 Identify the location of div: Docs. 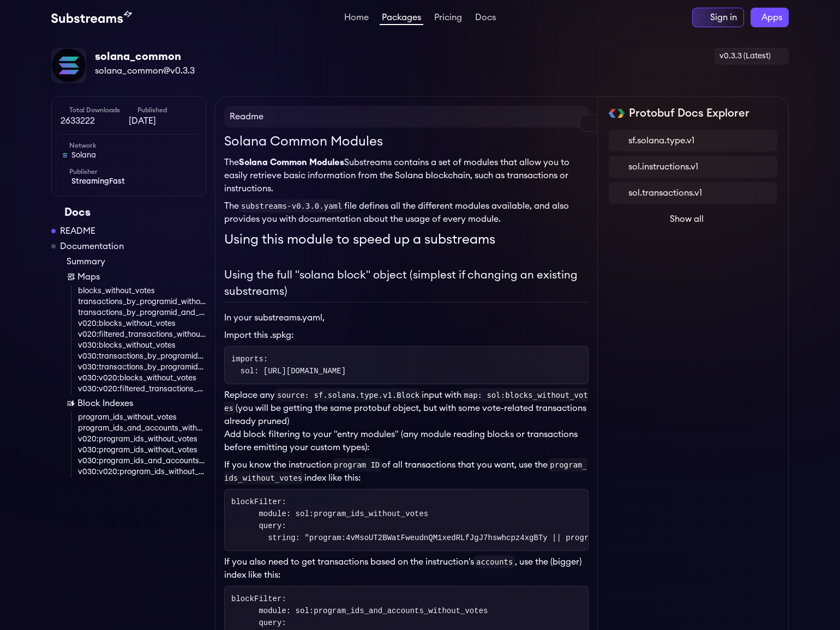
(129, 212).